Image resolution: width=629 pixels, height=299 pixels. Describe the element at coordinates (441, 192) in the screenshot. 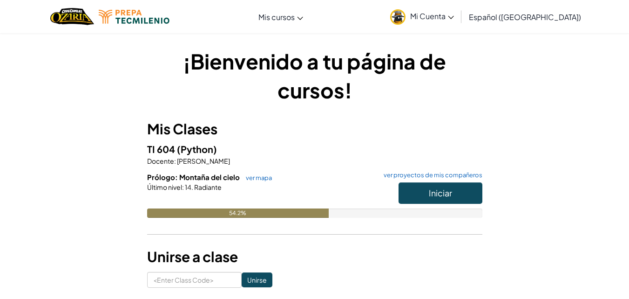

I see `span: Iniciar` at that location.